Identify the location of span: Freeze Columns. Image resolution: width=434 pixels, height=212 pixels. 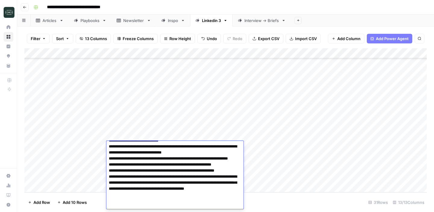
(138, 39).